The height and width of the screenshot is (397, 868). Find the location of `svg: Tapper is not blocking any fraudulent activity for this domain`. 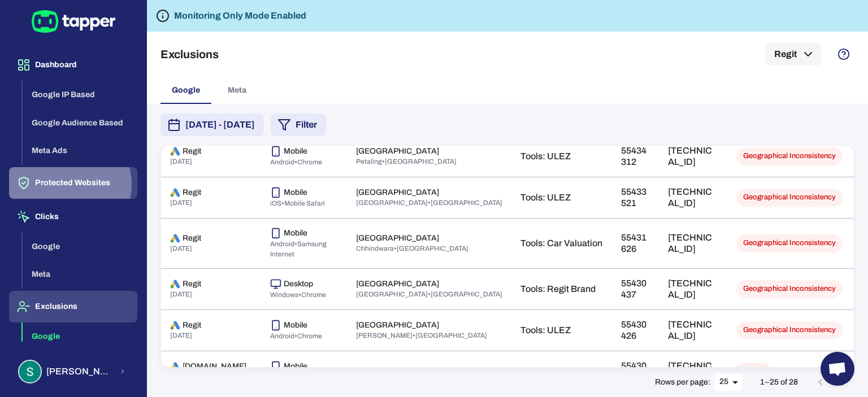

svg: Tapper is not blocking any fraudulent activity for this domain is located at coordinates (163, 16).